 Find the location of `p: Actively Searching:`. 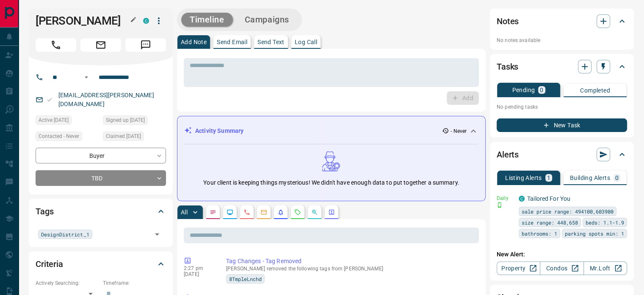

p: Actively Searching: is located at coordinates (67, 283).